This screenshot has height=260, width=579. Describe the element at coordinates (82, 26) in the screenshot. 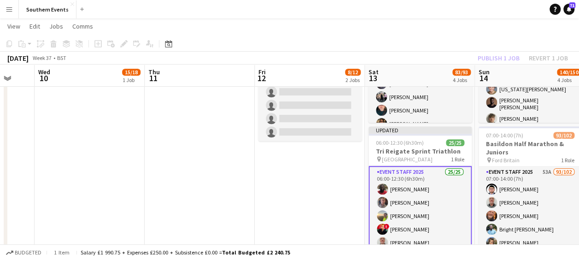

I see `a: Comms` at that location.